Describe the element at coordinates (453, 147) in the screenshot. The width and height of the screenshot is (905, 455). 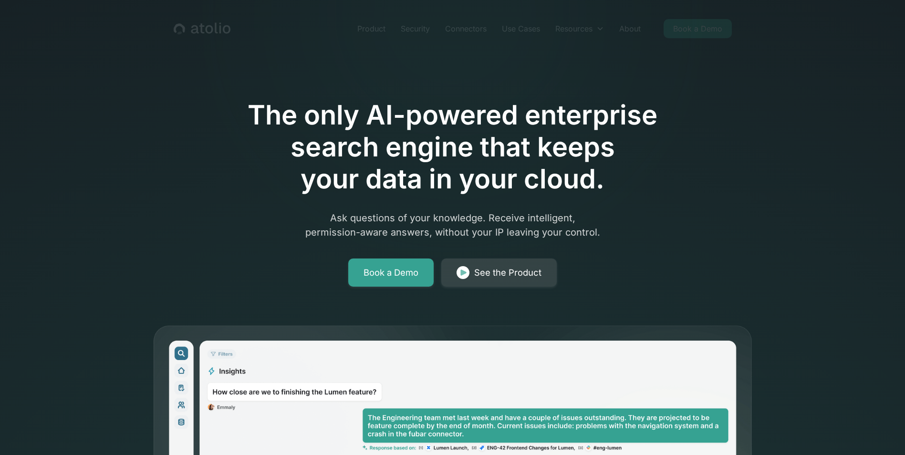
I see `h1: The only AI-powered enterprise search engine that keeps your data in your cloud.` at that location.